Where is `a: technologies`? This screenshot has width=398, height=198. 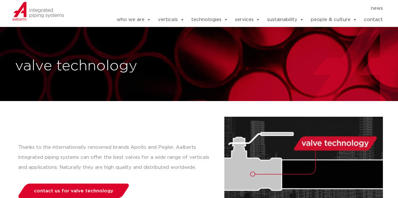
a: technologies is located at coordinates (209, 20).